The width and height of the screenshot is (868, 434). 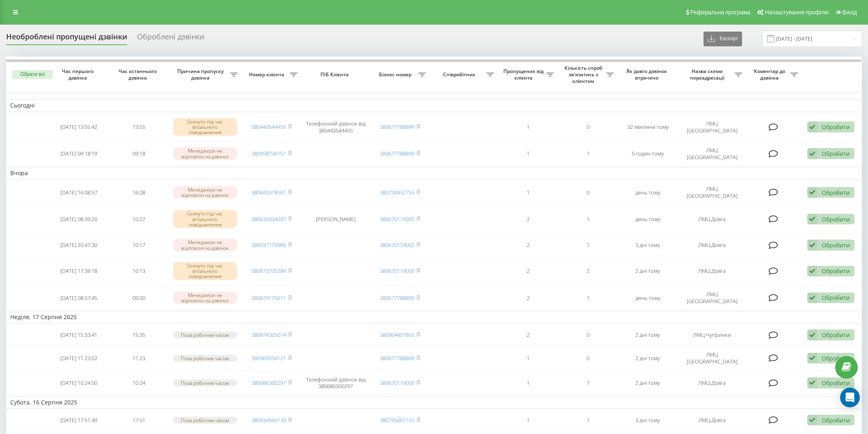 What do you see at coordinates (647, 420) in the screenshot?
I see `td: 3 дні тому` at bounding box center [647, 420].